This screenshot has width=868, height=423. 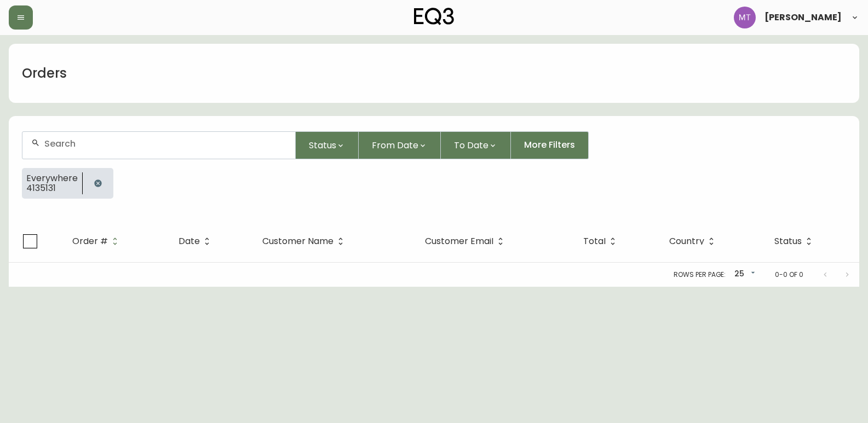 I want to click on span: Everywhere, so click(x=52, y=178).